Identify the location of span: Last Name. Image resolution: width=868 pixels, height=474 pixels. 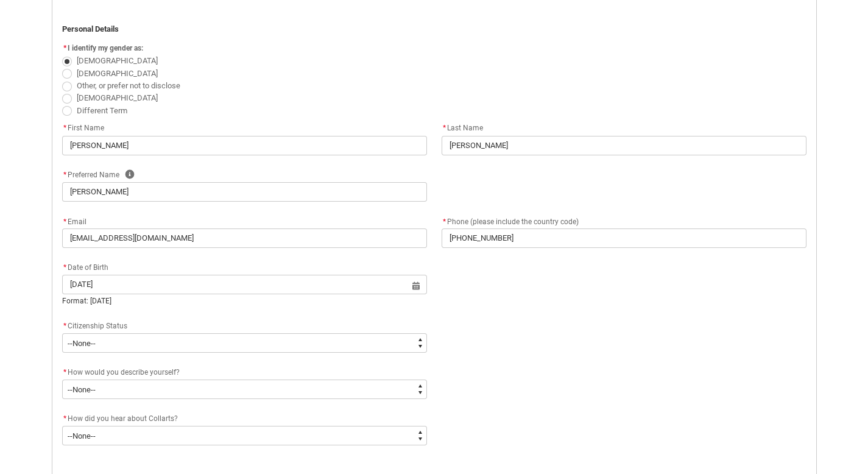
(462, 128).